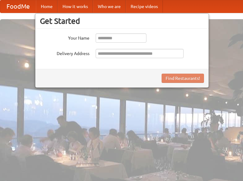 This screenshot has width=243, height=181. Describe the element at coordinates (65, 53) in the screenshot. I see `label: Delivery Address` at that location.